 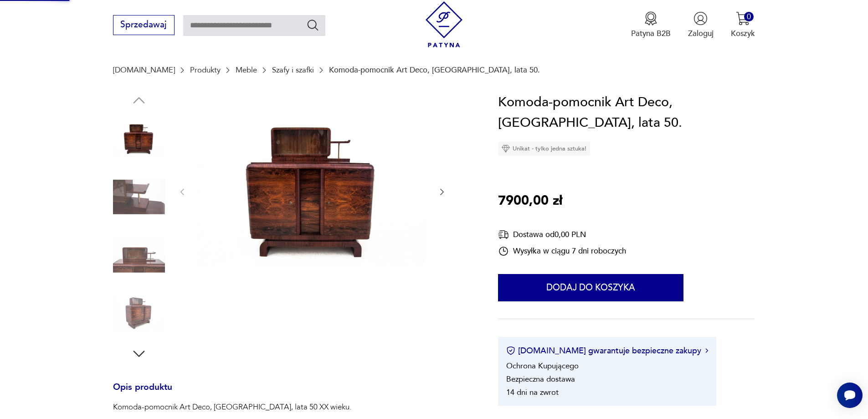 What do you see at coordinates (701, 33) in the screenshot?
I see `p: Zaloguj` at bounding box center [701, 33].